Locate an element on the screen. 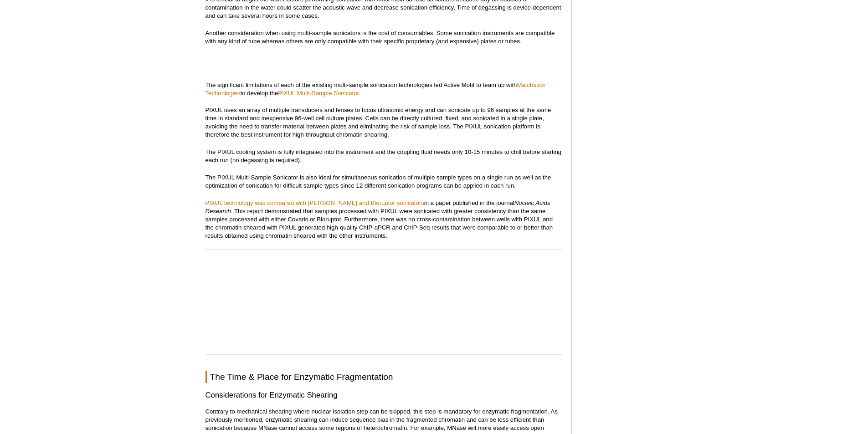  p: The significant limitations of each of the existing multi-sample sonication technologies led Acti... is located at coordinates (383, 90).